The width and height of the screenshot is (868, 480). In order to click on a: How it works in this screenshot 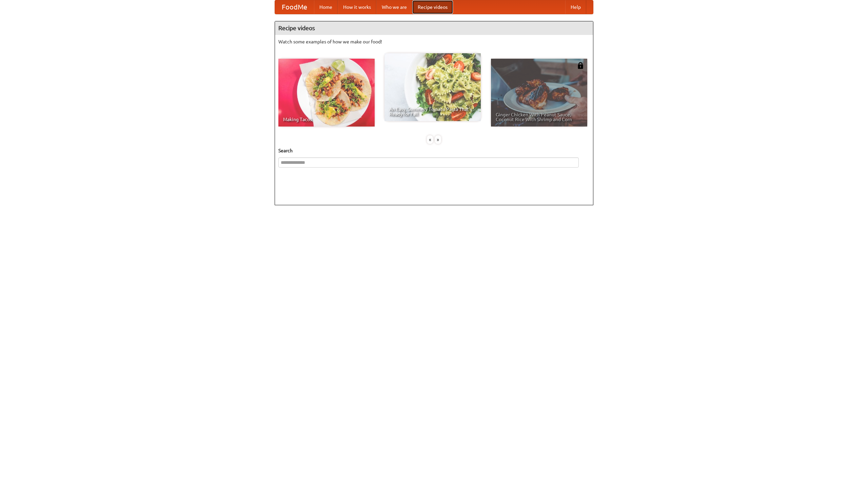, I will do `click(357, 7)`.